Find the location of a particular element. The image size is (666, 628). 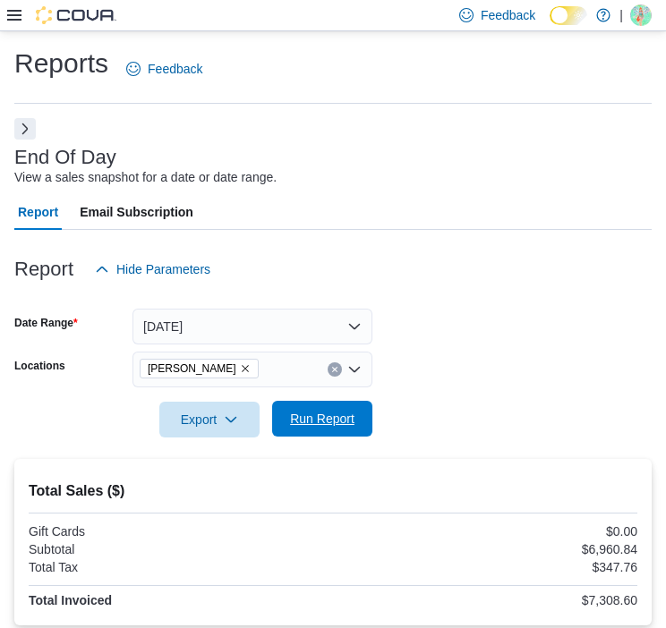

span: Export is located at coordinates (209, 420).